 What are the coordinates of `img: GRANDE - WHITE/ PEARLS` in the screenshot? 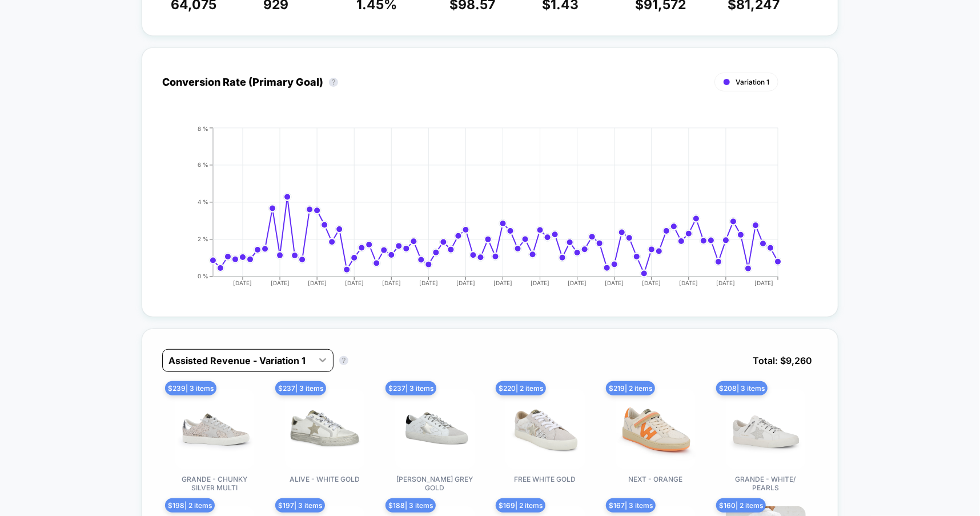 It's located at (766, 429).